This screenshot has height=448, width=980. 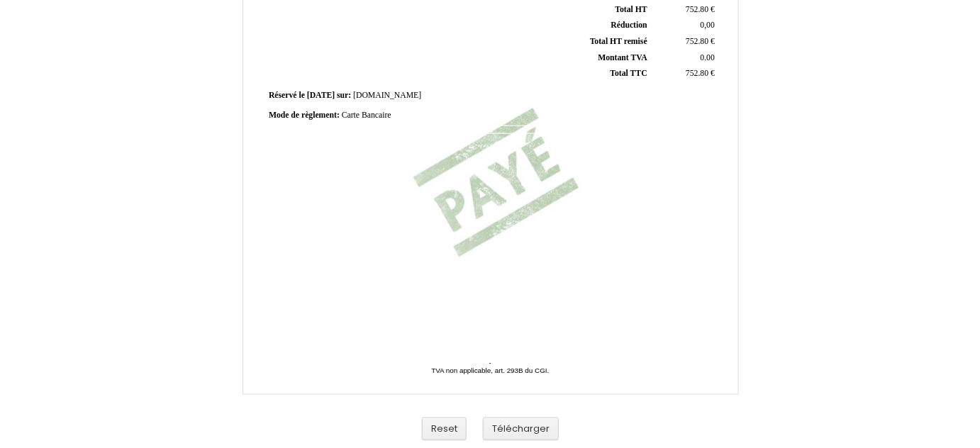 What do you see at coordinates (304, 115) in the screenshot?
I see `span: Mode de règlement:` at bounding box center [304, 115].